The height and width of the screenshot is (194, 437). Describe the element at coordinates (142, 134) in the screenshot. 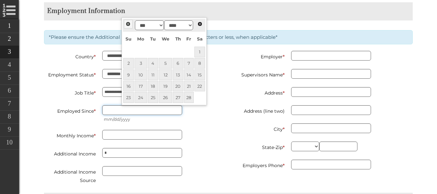

I see `input: Monthly Income` at that location.